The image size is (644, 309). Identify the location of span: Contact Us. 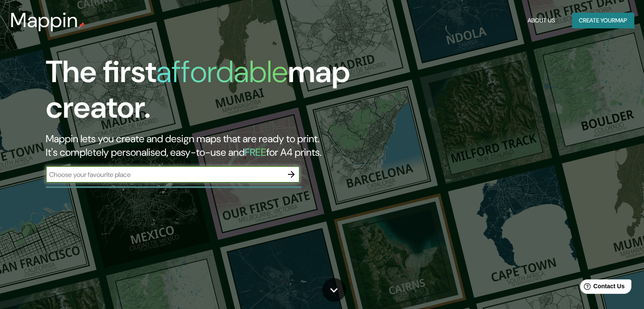
(41, 10).